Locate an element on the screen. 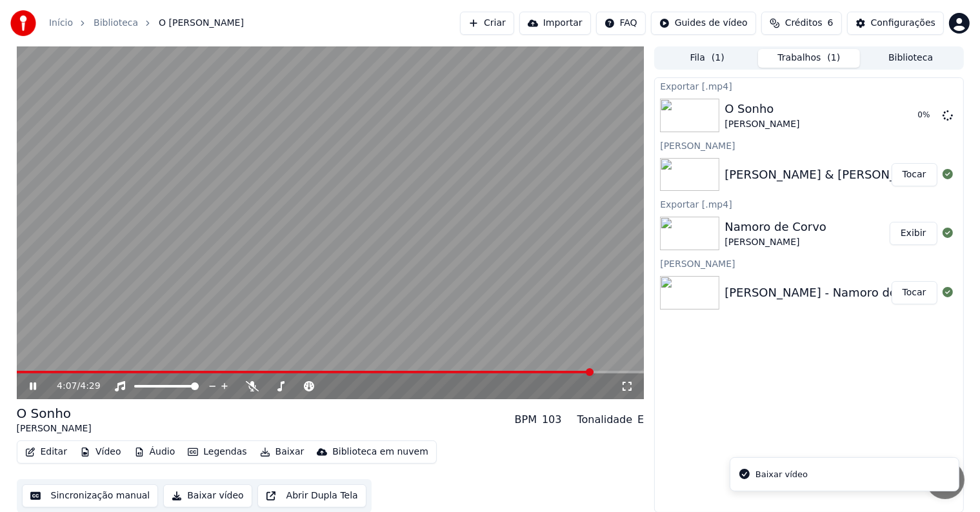 This screenshot has width=980, height=512. button: Abrir Dupla Tela is located at coordinates (312, 496).